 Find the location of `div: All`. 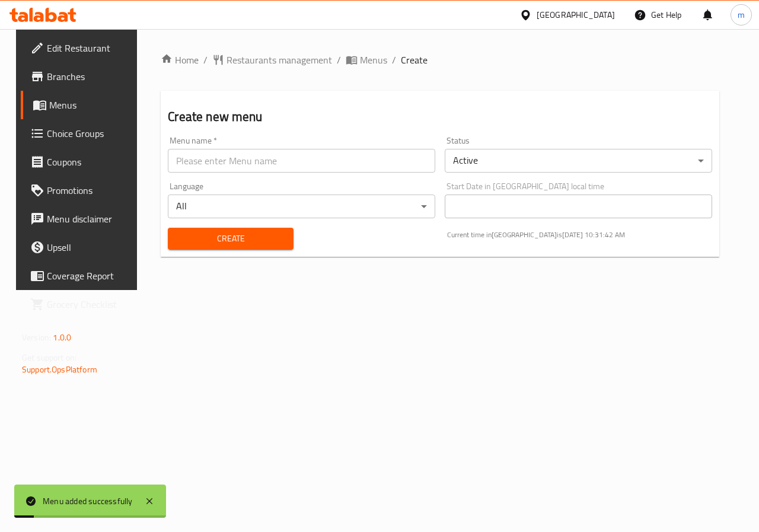

div: All is located at coordinates (301, 207).